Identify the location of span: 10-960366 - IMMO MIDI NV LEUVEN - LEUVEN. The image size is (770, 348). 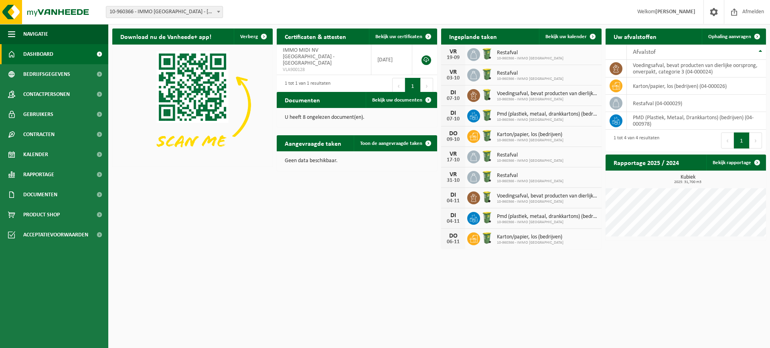
(164, 12).